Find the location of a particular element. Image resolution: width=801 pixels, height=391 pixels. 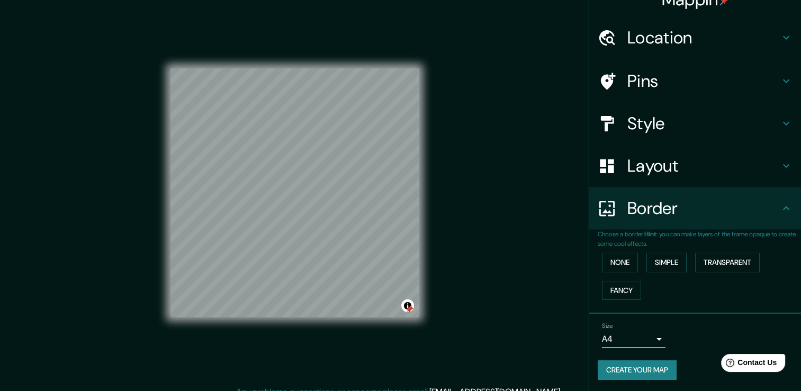

h4: Location is located at coordinates (704, 38).